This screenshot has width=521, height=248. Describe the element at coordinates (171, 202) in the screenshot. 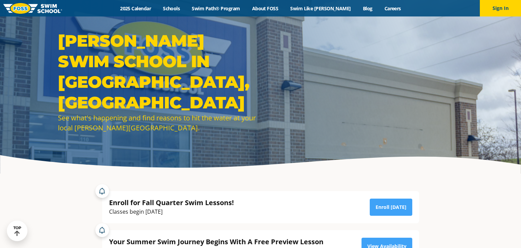

I see `div: Enroll for Fall Quarter Swim Lessons!` at that location.